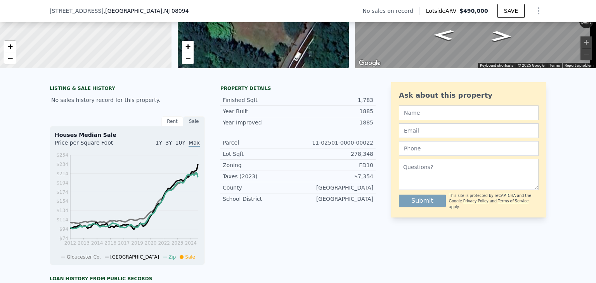  Describe the element at coordinates (62, 201) in the screenshot. I see `tspan: $154` at that location.